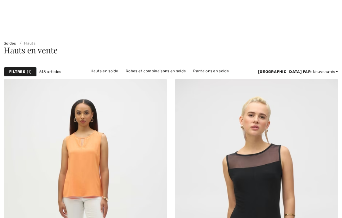 The image size is (342, 218). Describe the element at coordinates (26, 43) in the screenshot. I see `a: Hauts` at that location.